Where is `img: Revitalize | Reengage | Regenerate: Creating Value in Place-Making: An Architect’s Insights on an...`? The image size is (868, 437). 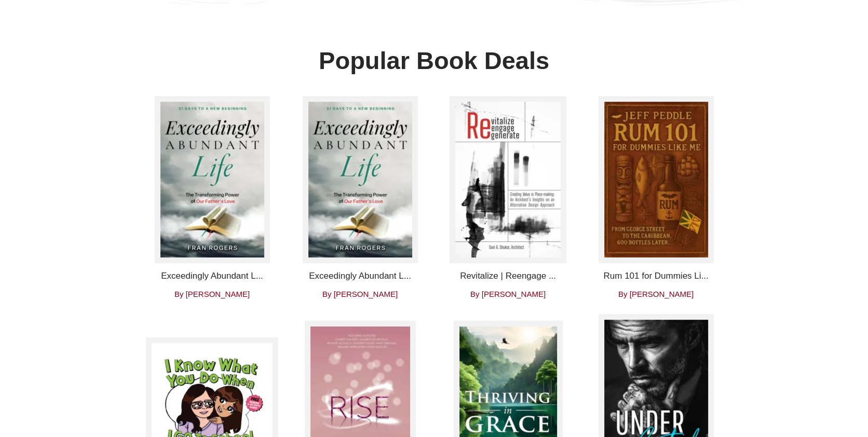
img: Revitalize | Reengage | Regenerate: Creating Value in Place-Making: An Architect’s Insights on an... is located at coordinates (507, 180).